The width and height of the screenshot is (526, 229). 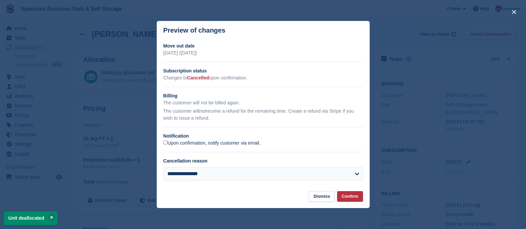 I want to click on button: Confirm, so click(x=350, y=197).